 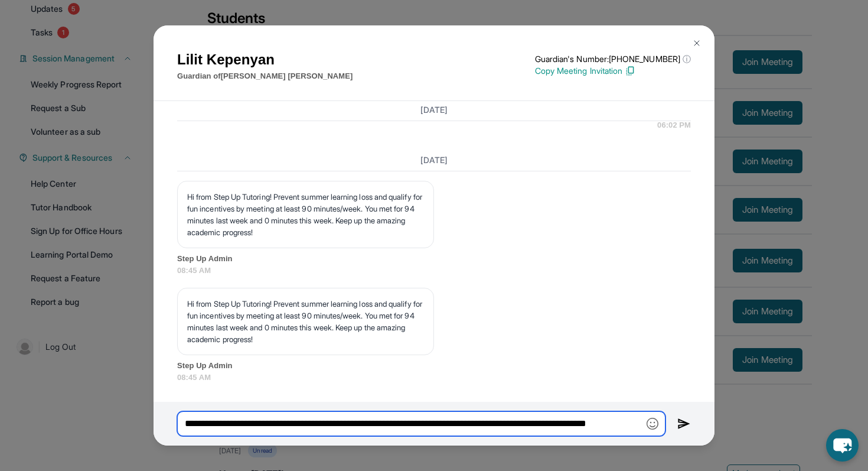 What do you see at coordinates (687, 59) in the screenshot?
I see `span: ⓘ` at bounding box center [687, 59].